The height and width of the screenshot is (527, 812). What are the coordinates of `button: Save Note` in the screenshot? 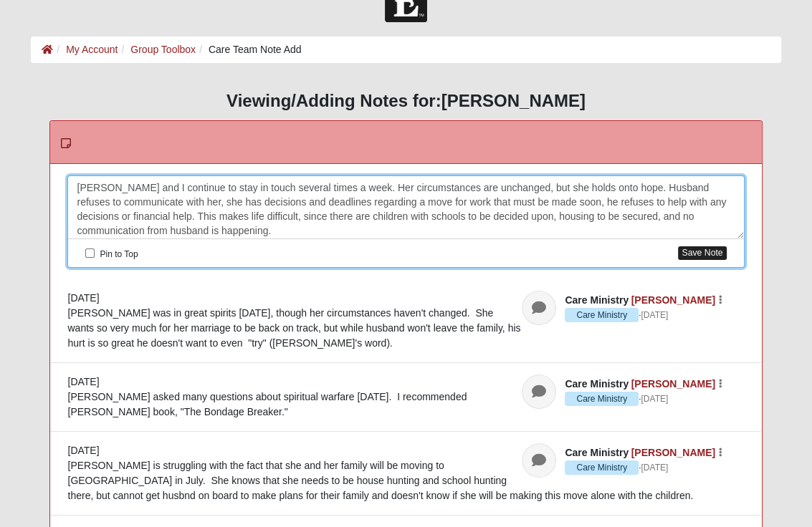 It's located at (701, 253).